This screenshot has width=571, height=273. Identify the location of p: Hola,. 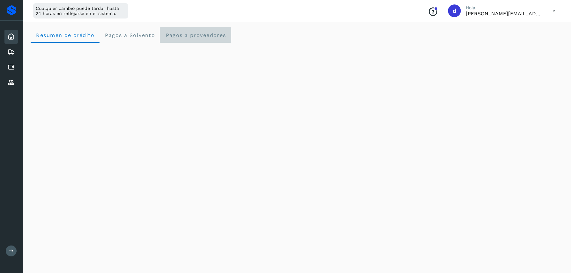
(504, 8).